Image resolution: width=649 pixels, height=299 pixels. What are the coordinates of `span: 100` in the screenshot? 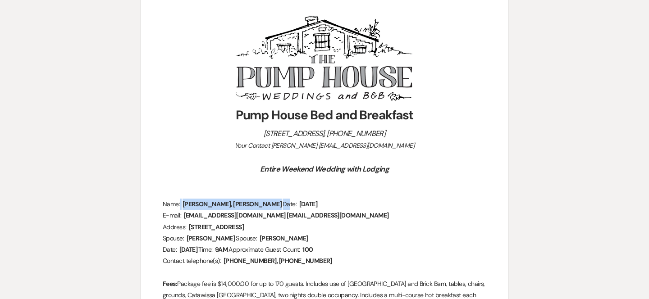 It's located at (308, 250).